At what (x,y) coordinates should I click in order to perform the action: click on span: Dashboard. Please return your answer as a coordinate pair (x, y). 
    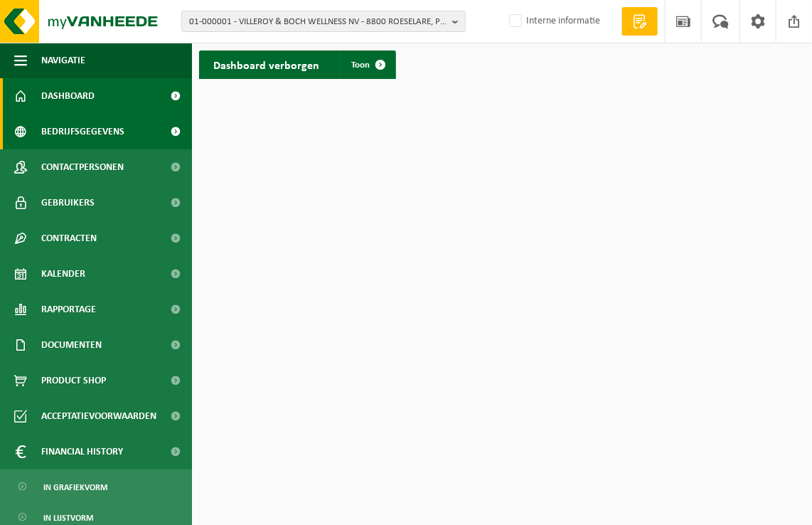
    Looking at the image, I should click on (67, 96).